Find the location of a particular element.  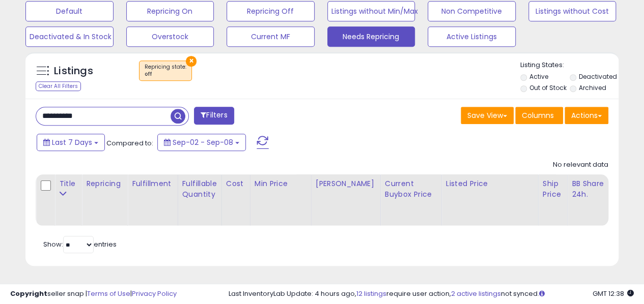

label: Deactivated is located at coordinates (598, 77).